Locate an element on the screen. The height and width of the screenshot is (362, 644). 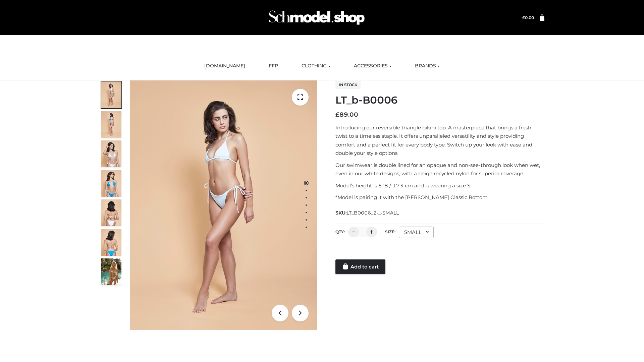
img: ArielClassicBikiniTop_CloudNine_AzureSky_OW114ECO_3-scaled.jpg is located at coordinates (112, 154).